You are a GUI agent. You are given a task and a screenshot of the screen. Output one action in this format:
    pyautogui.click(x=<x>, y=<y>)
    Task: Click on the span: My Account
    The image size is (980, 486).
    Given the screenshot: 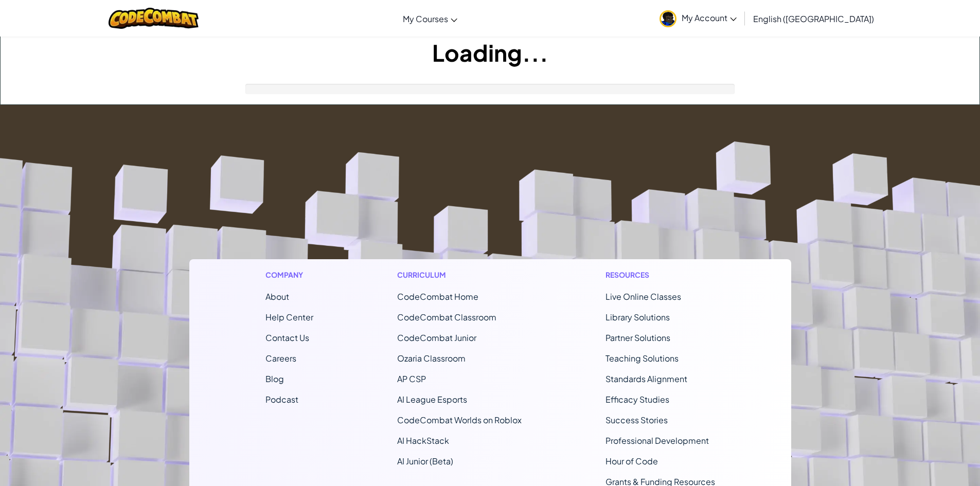 What is the action you would take?
    pyautogui.click(x=709, y=17)
    